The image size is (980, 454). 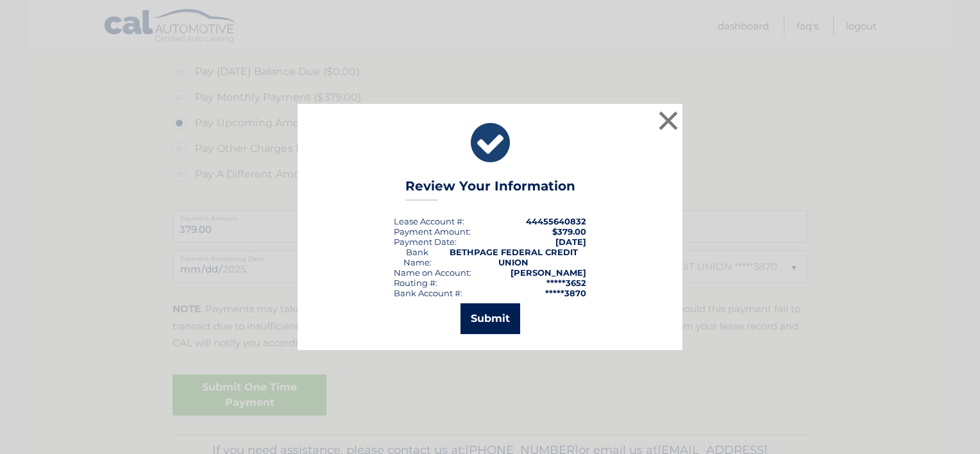 What do you see at coordinates (432, 232) in the screenshot?
I see `div: Payment Amount:` at bounding box center [432, 232].